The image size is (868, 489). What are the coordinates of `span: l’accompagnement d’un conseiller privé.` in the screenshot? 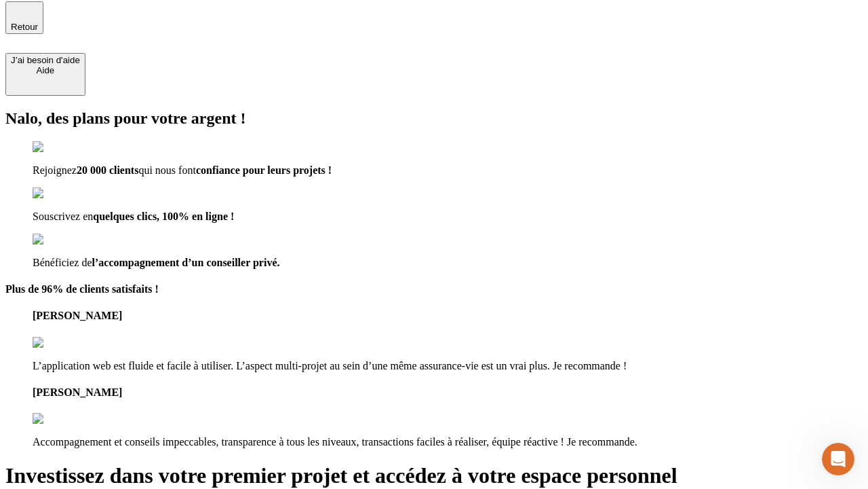 It's located at (186, 262).